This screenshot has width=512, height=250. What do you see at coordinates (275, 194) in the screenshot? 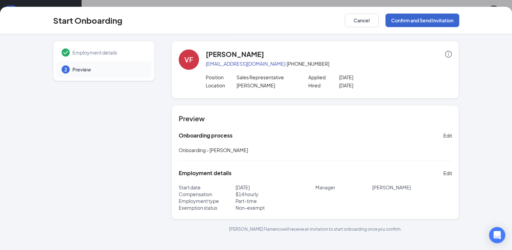
I see `p: $ 14 hourly` at bounding box center [275, 194].